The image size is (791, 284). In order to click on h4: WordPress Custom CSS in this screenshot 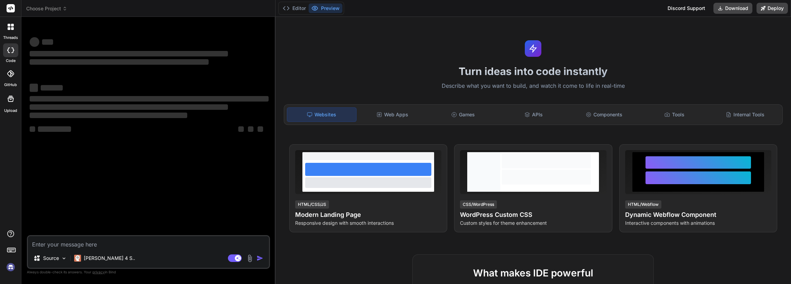, I will do `click(533, 215)`.